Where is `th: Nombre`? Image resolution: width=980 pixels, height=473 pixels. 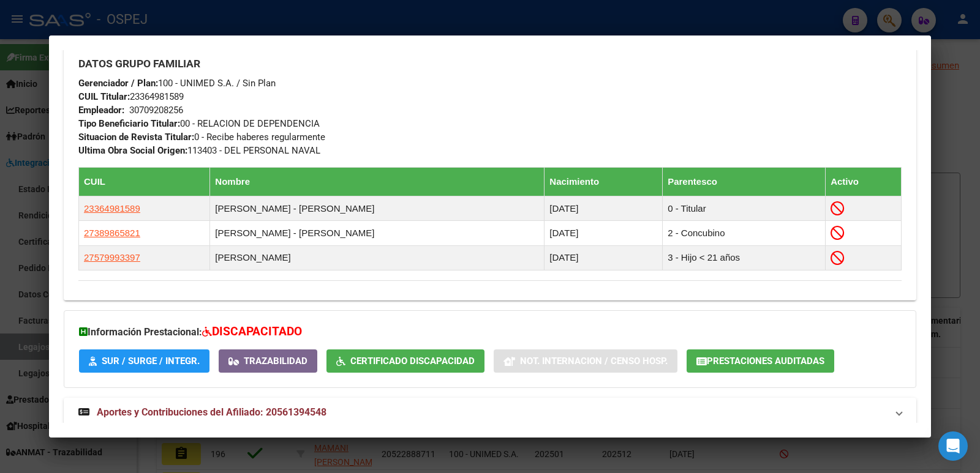
th: Nombre is located at coordinates (377, 182).